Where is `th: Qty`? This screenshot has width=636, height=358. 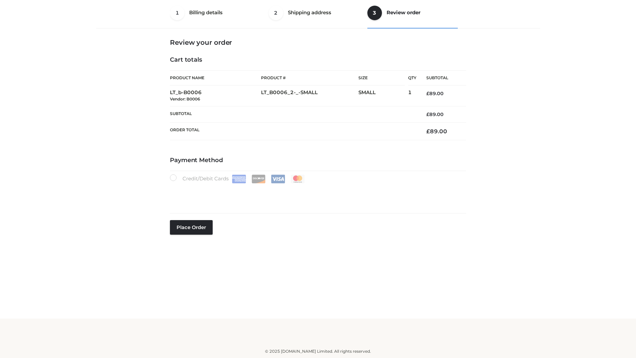
th: Qty is located at coordinates (412, 78).